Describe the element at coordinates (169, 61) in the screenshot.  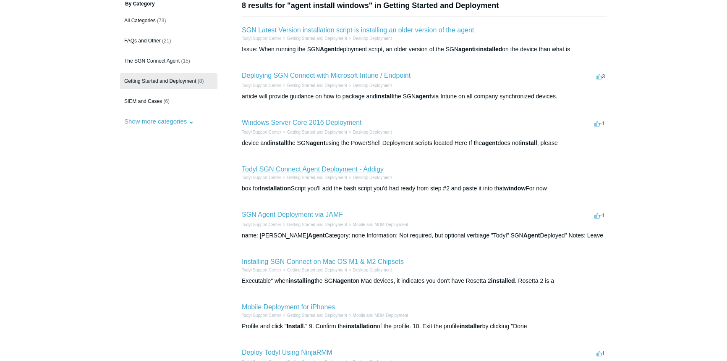
I see `a: The SGN Connect Agent (15)` at that location.